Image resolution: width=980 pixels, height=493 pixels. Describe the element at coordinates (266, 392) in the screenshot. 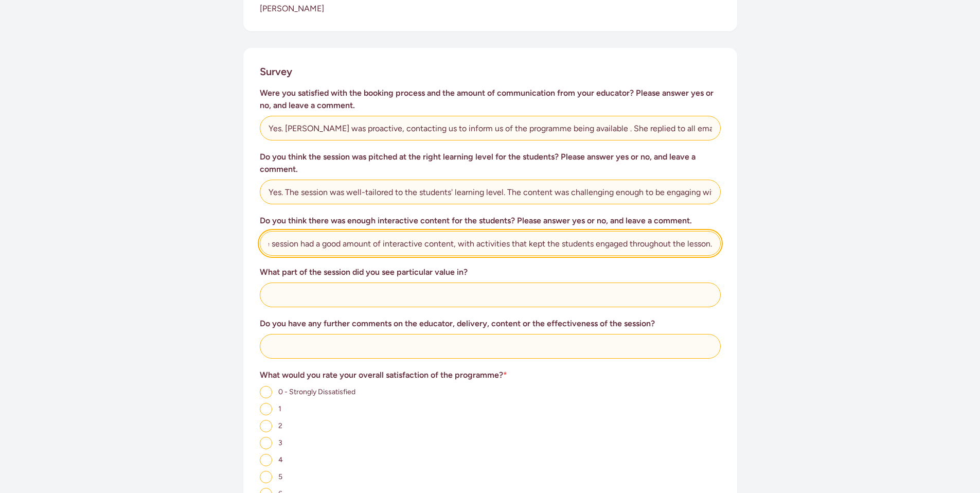

I see `input: 0 - Strongly Dissatisfied` at that location.